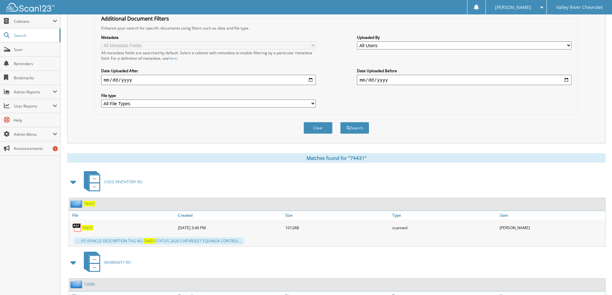 This screenshot has width=612, height=295. What do you see at coordinates (135, 19) in the screenshot?
I see `legend: Additional Document Filters` at bounding box center [135, 19].